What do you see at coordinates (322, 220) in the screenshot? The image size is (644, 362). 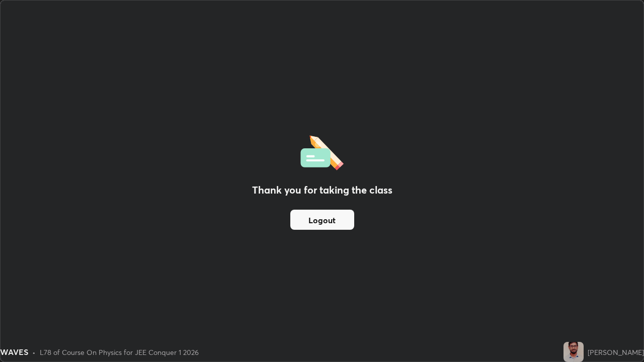 I see `button: Logout` at bounding box center [322, 220].